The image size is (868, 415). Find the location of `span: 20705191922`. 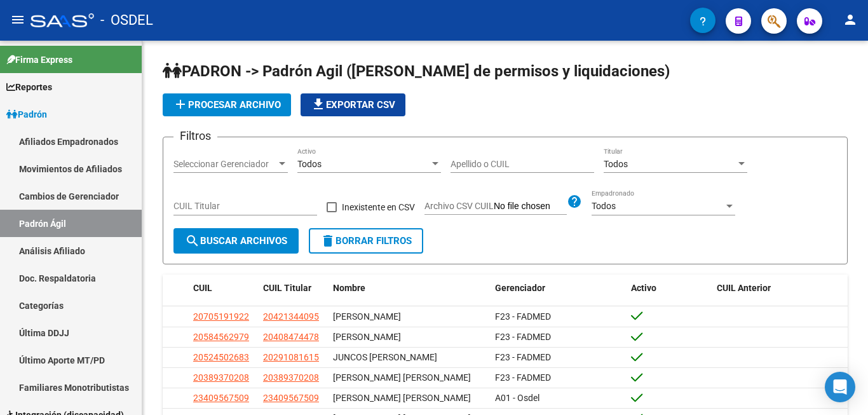

span: 20705191922 is located at coordinates (221, 316).